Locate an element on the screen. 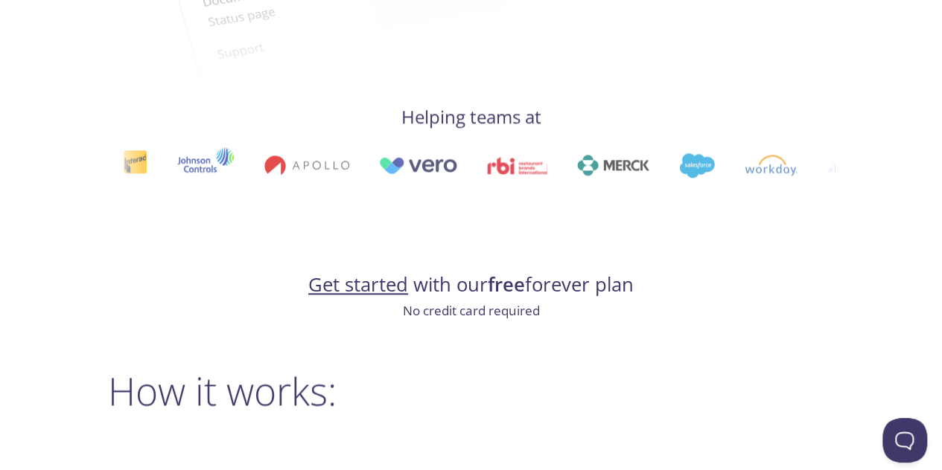 The width and height of the screenshot is (942, 470). img: workday is located at coordinates (770, 165).